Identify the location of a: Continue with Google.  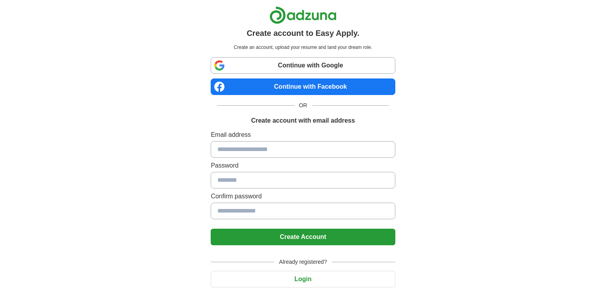
(302, 65).